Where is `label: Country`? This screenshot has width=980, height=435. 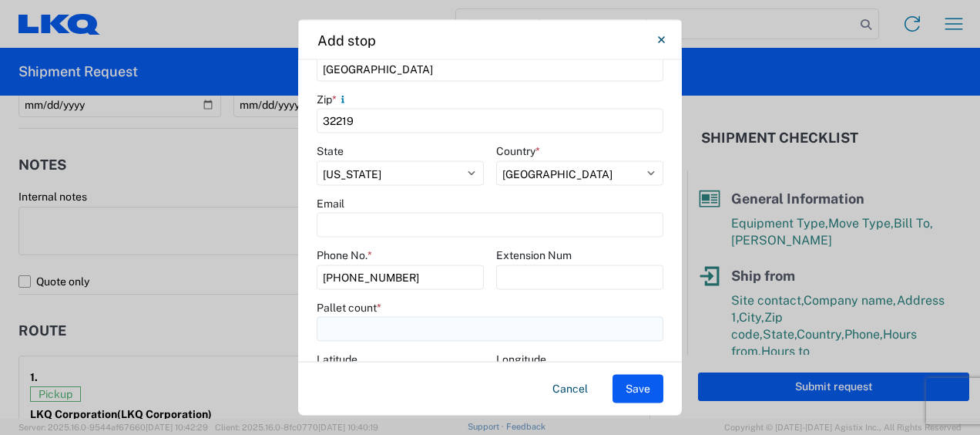
label: Country is located at coordinates (517, 151).